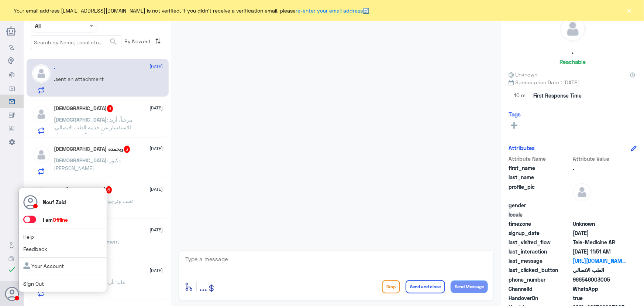 Image resolution: width=644 pixels, height=306 pixels. I want to click on span: By Newest, so click(137, 42).